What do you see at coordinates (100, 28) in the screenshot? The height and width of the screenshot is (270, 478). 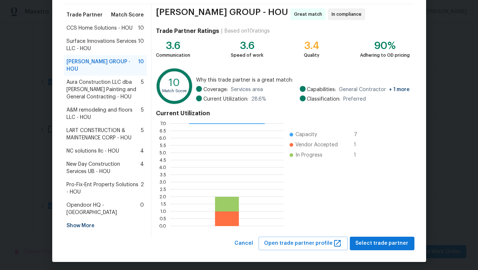 I see `span: CCS Home Solutions - HOU` at bounding box center [100, 28].